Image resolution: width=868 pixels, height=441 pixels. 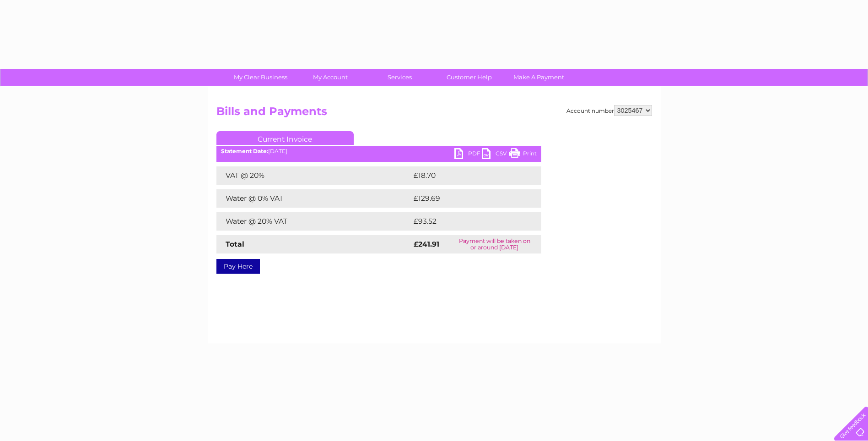 I want to click on td: £129.69, so click(x=468, y=198).